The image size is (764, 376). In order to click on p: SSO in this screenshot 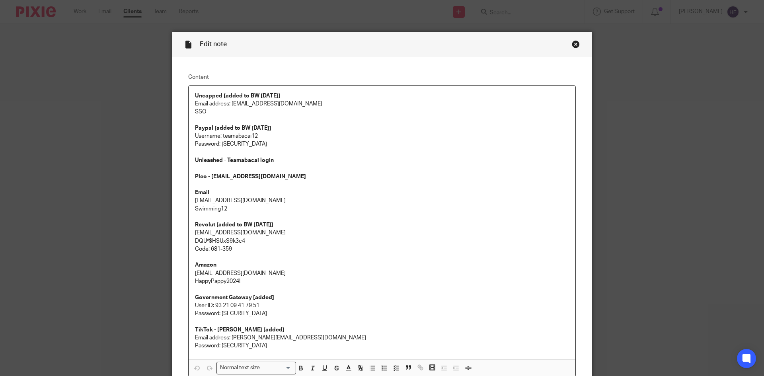, I will do `click(382, 112)`.